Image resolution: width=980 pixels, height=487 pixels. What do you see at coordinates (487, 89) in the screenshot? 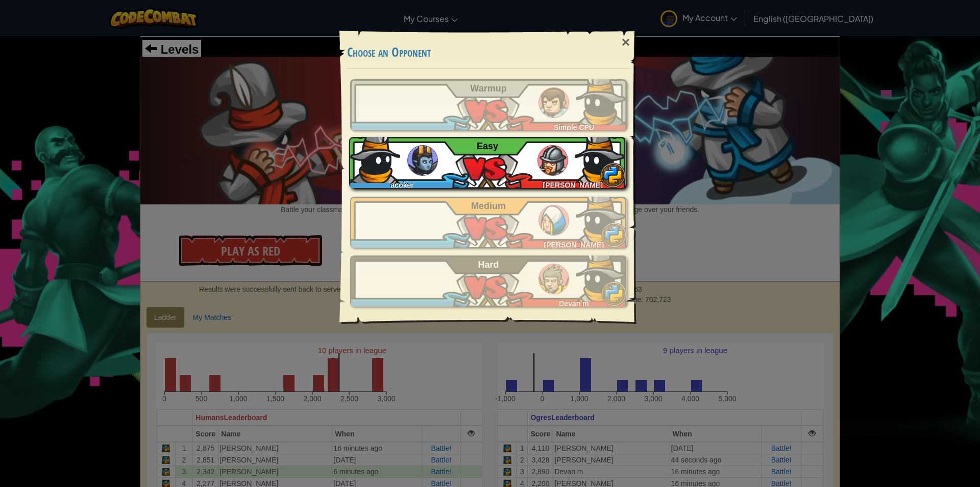
I see `span: Warmup` at bounding box center [487, 89].